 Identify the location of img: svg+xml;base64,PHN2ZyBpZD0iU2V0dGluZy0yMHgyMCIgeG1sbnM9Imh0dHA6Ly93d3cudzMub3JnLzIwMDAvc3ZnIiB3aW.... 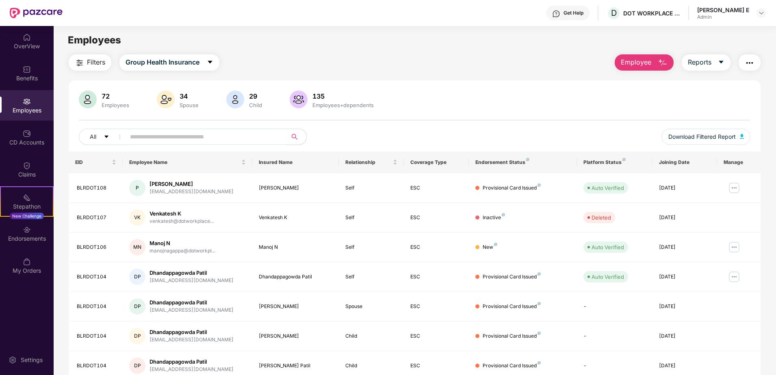
(13, 360).